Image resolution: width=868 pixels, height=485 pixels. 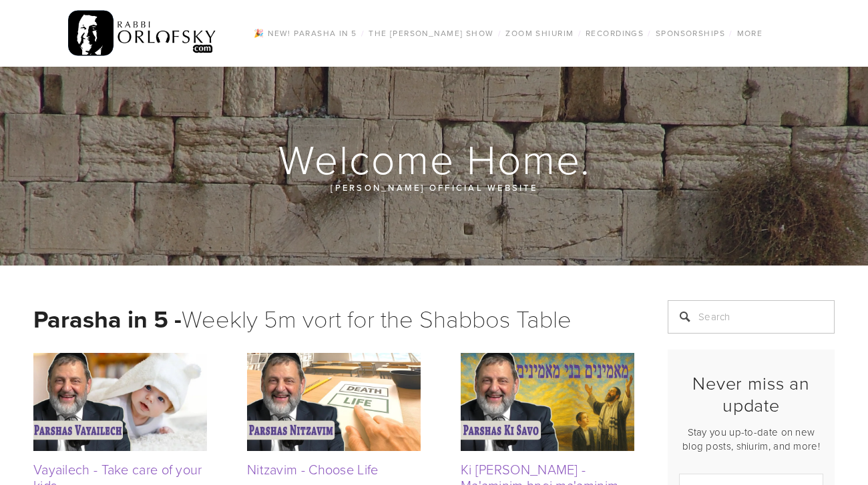 I want to click on img: Vayailech - Take care of your kids, so click(x=120, y=402).